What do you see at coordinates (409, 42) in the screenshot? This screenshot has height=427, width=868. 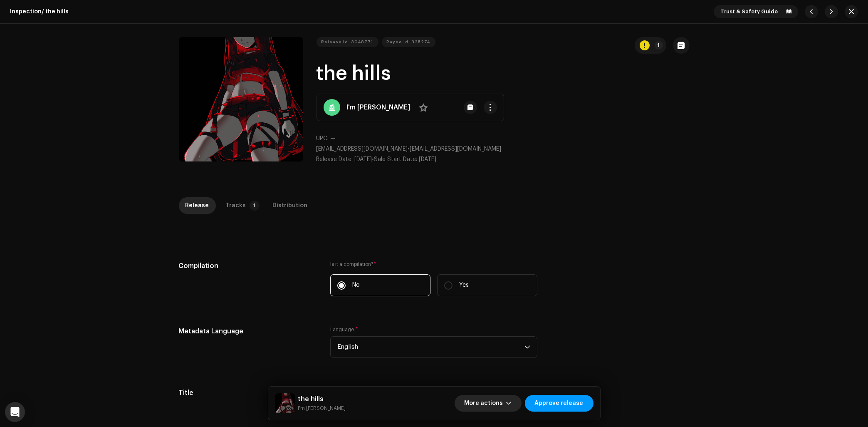 I see `span: Payee Id: 325274` at bounding box center [409, 42].